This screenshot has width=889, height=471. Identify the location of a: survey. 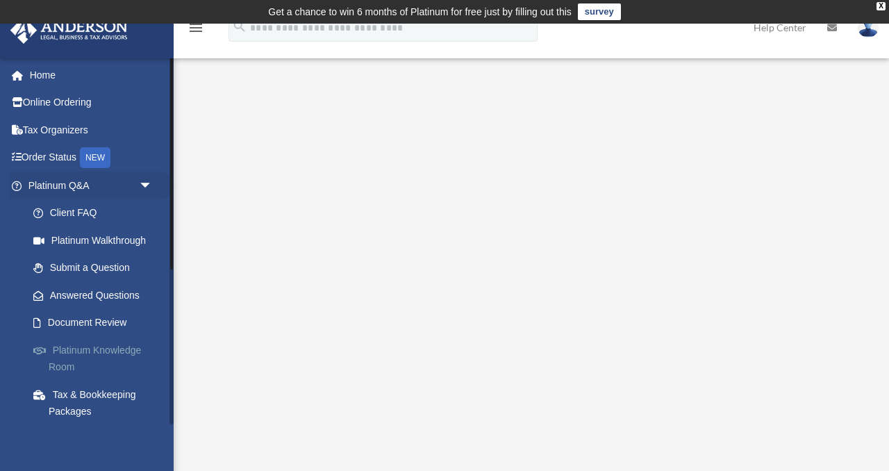
(599, 12).